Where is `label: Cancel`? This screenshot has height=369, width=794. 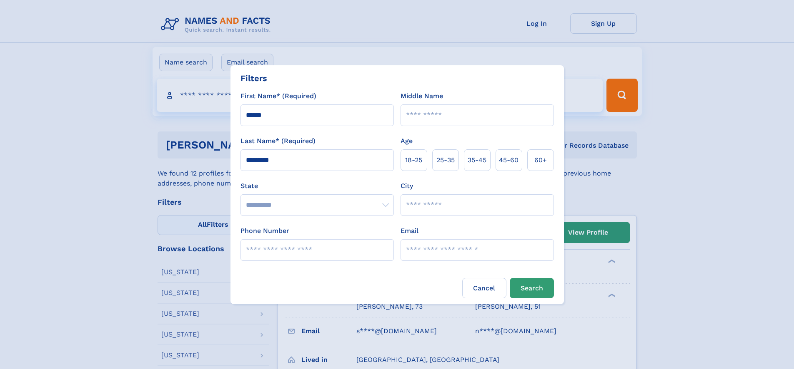 label: Cancel is located at coordinates (484, 288).